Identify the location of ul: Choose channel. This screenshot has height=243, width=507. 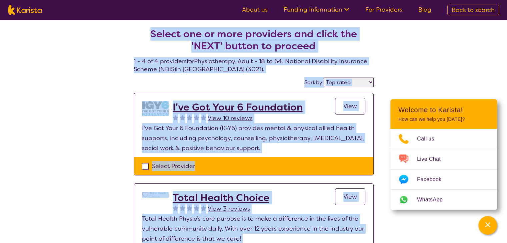
(443, 169).